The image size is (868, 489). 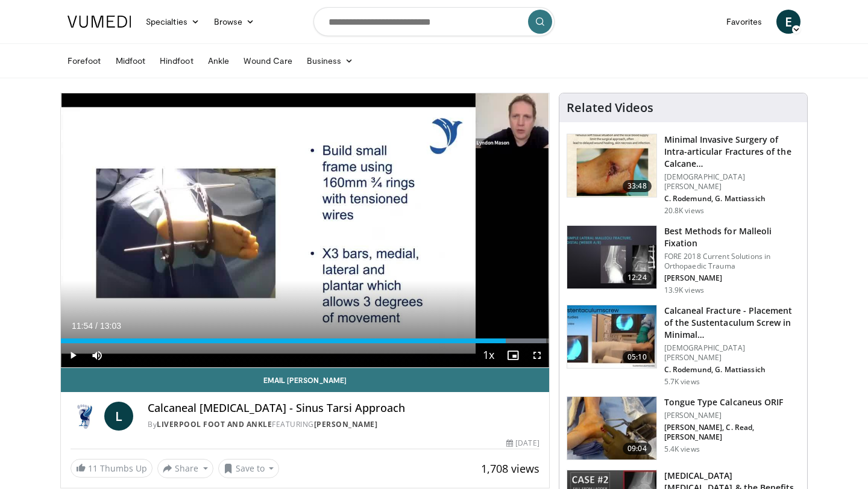 What do you see at coordinates (119, 416) in the screenshot?
I see `a: L` at bounding box center [119, 416].